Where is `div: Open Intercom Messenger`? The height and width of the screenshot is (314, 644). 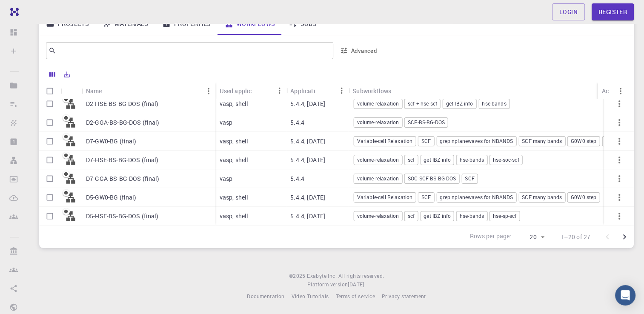 div: Open Intercom Messenger is located at coordinates (625, 295).